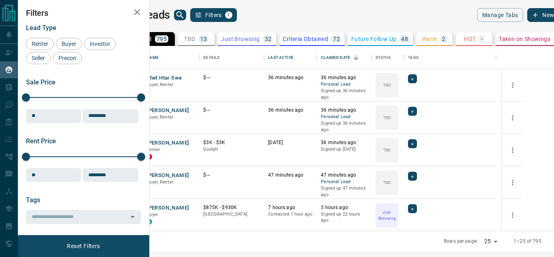 The width and height of the screenshot is (554, 257). I want to click on button: Open, so click(133, 217).